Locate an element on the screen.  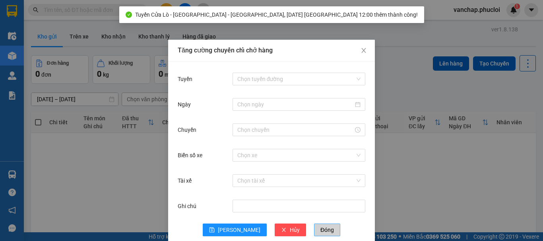
label: Chuyến is located at coordinates (189, 130).